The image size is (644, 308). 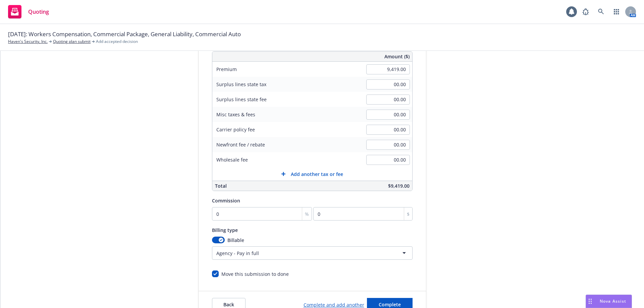 What do you see at coordinates (601, 12) in the screenshot?
I see `a: Search` at bounding box center [601, 12].